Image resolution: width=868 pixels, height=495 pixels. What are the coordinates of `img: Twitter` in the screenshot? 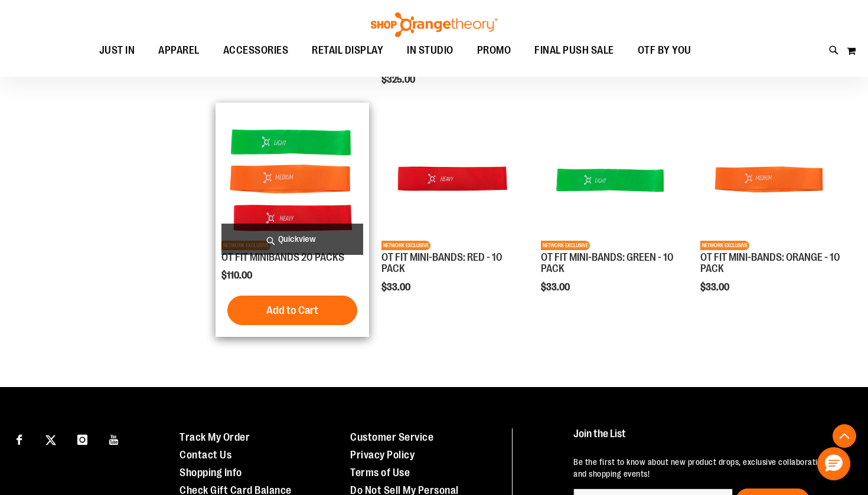 It's located at (51, 441).